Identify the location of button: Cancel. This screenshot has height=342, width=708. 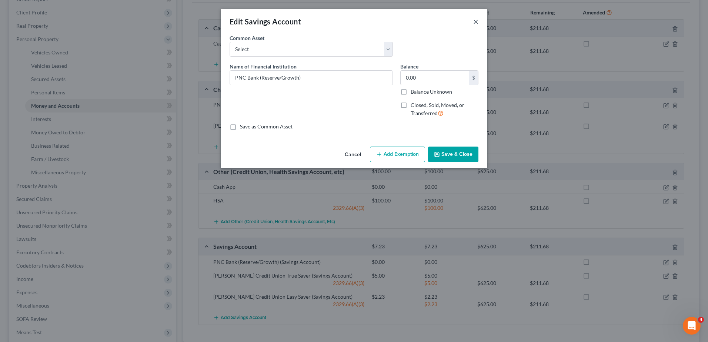
(353, 155).